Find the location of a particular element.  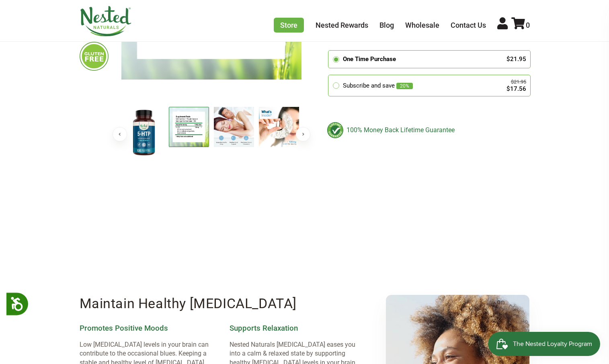

h3: Promotes Positive Moods is located at coordinates (148, 329).